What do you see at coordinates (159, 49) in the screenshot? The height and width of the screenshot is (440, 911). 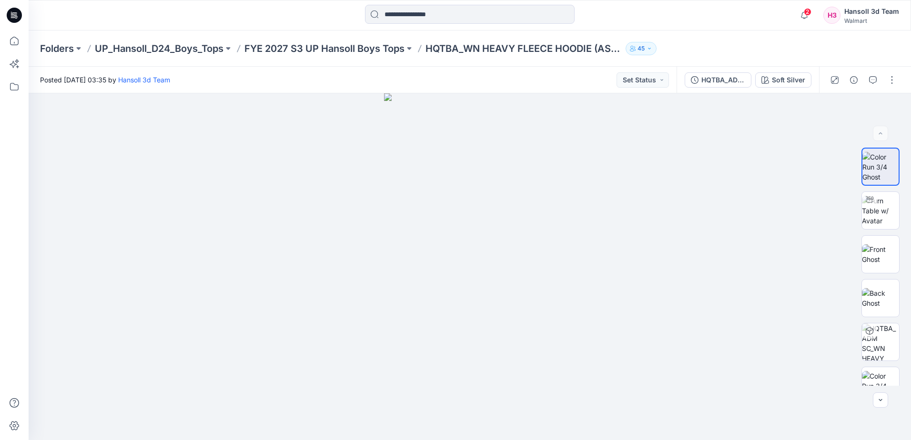 I see `p: UP_Hansoll_D24_Boys_Tops` at bounding box center [159, 49].